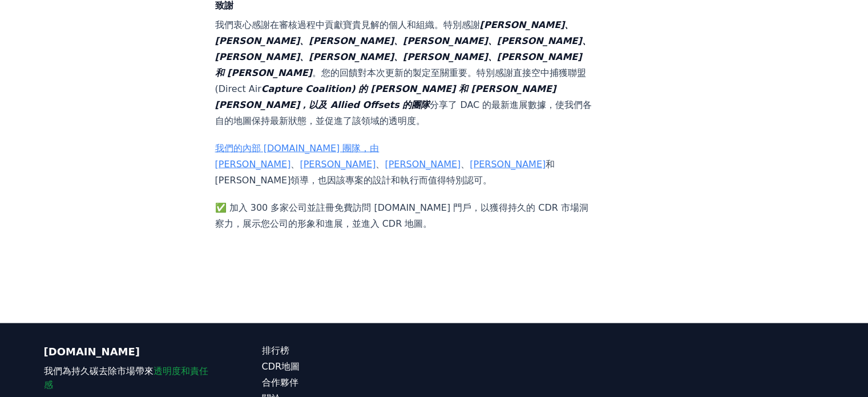 The width and height of the screenshot is (868, 397). I want to click on font: ，也因該專案的設計和執行而值得特別認可。, so click(399, 180).